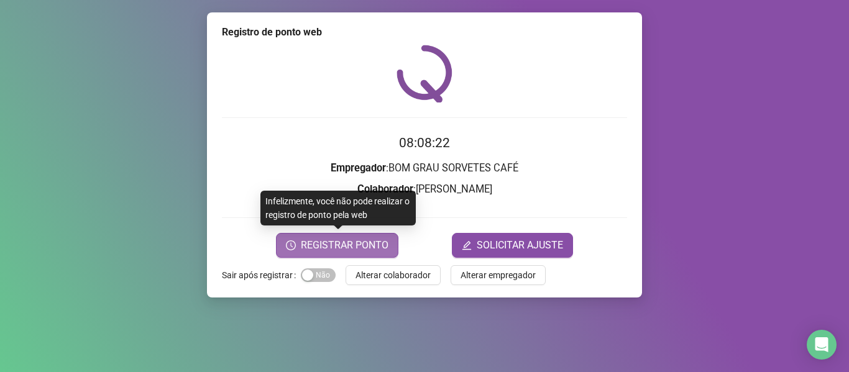 Image resolution: width=849 pixels, height=372 pixels. I want to click on button: REGISTRAR PONTO, so click(337, 245).